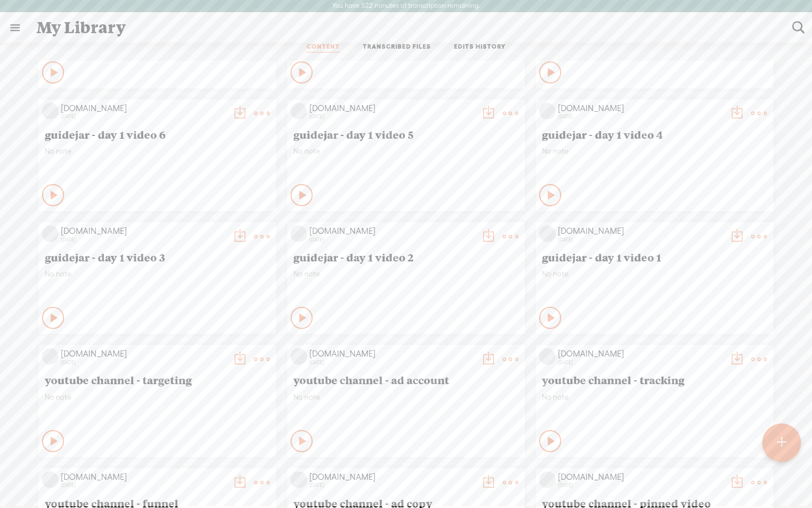 This screenshot has height=508, width=812. Describe the element at coordinates (157, 134) in the screenshot. I see `span: guidejar - day 1 video 6` at that location.